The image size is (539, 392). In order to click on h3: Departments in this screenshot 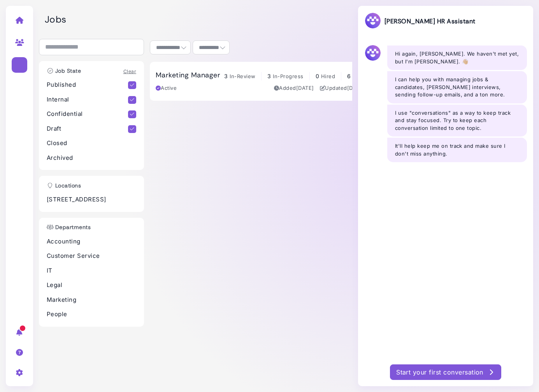, I will do `click(68, 227)`.